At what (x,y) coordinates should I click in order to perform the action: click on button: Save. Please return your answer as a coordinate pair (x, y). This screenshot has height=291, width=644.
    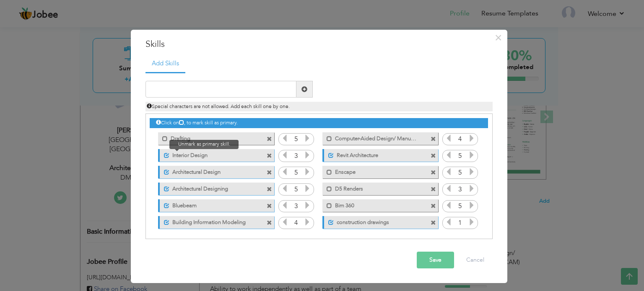
    Looking at the image, I should click on (435, 260).